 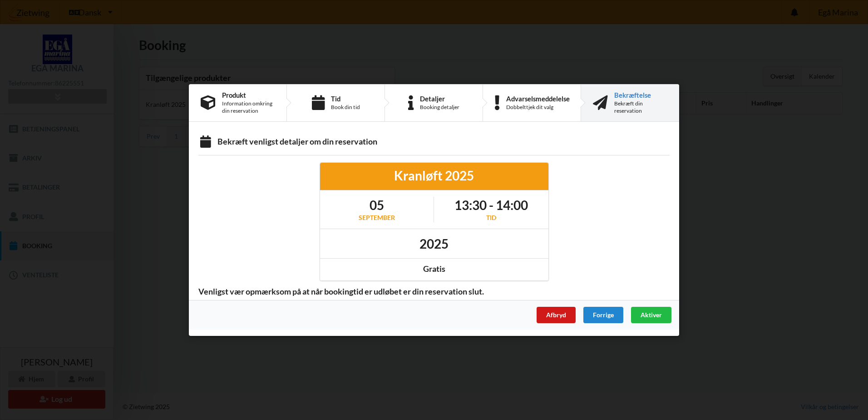 I want to click on div: Kranløft 2025, so click(x=434, y=175).